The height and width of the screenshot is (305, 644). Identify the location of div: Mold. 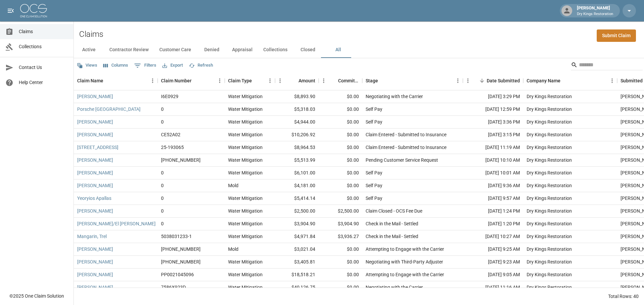
(233, 186).